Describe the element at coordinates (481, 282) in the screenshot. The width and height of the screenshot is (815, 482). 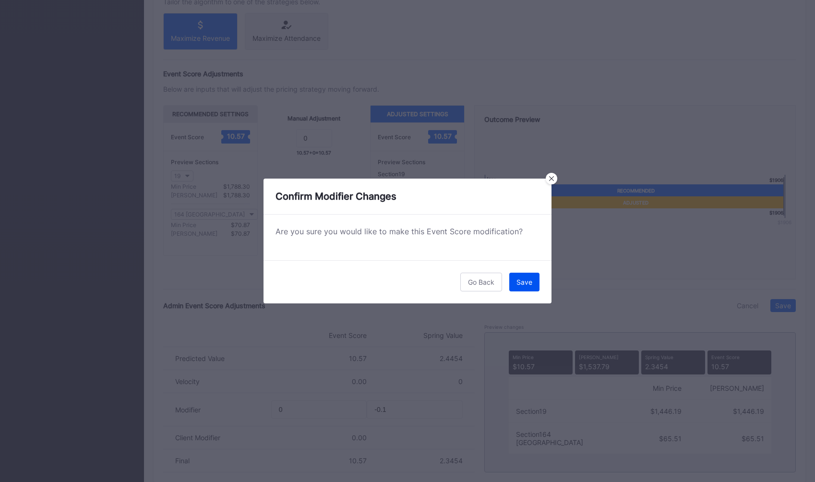
I see `div: Go Back` at that location.